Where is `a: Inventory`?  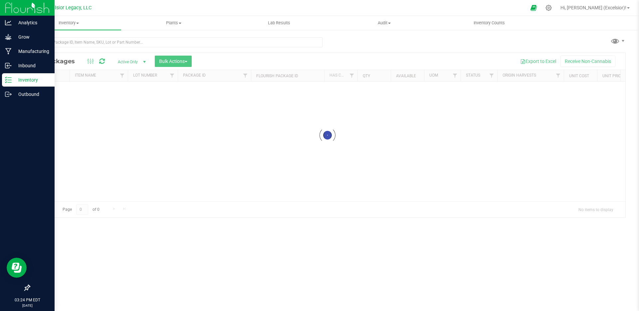 a: Inventory is located at coordinates (69, 23).